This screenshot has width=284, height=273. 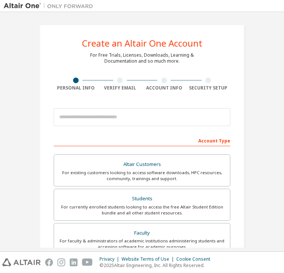 What do you see at coordinates (142, 164) in the screenshot?
I see `div: Altair Customers` at bounding box center [142, 164].